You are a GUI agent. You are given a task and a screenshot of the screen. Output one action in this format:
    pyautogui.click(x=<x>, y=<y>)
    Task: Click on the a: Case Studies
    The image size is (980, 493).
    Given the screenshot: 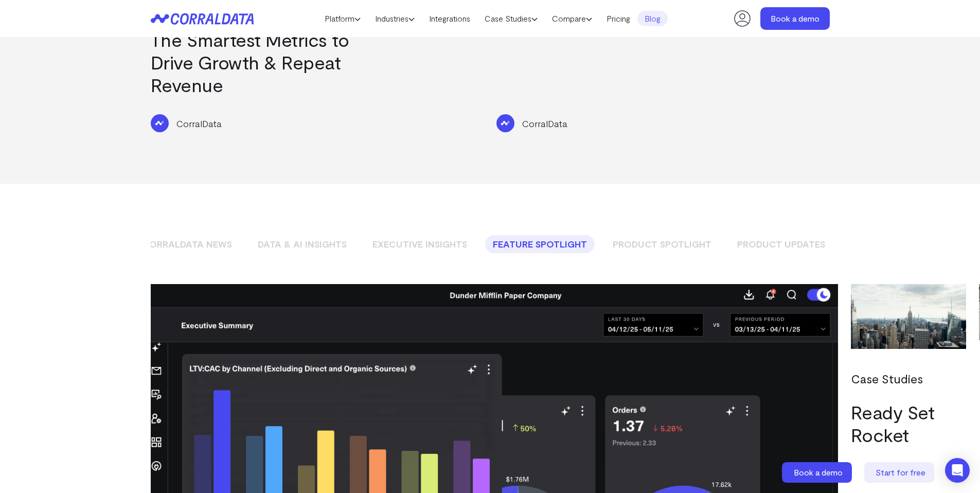 What is the action you would take?
    pyautogui.click(x=511, y=19)
    